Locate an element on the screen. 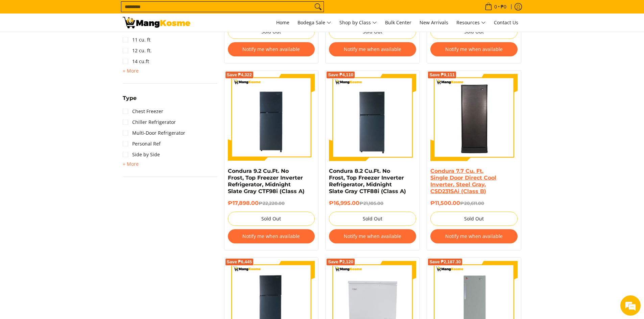  del: ₱21,105.00 is located at coordinates (372, 204).